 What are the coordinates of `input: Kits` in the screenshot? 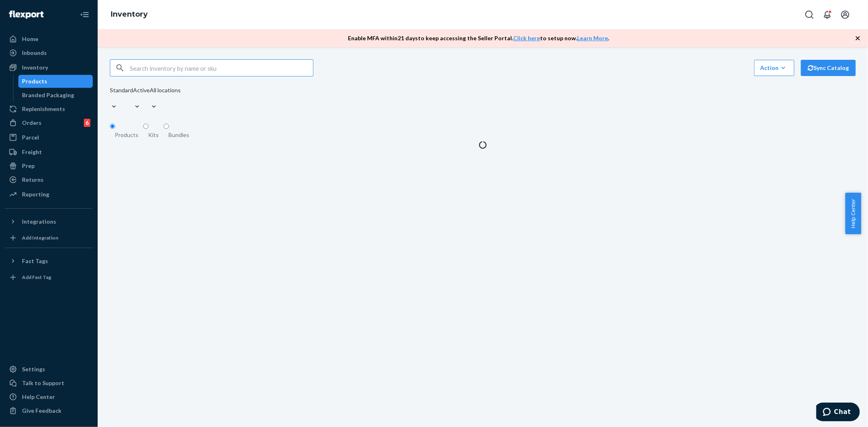 It's located at (145, 126).